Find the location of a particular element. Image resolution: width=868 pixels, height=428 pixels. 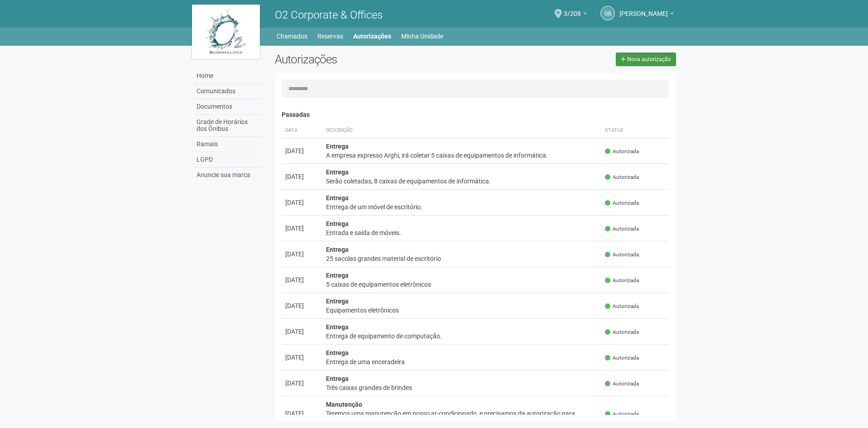

div: Serão coletadas, 8 caixas de equipamentos de informática. is located at coordinates (462, 181).